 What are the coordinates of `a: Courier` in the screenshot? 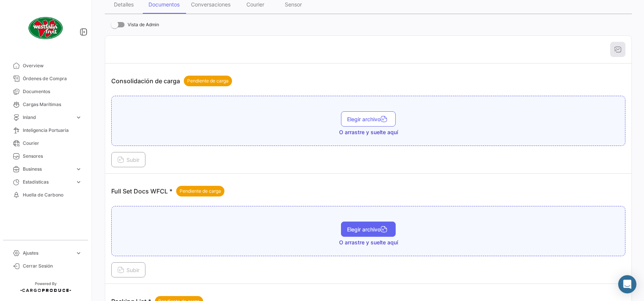 It's located at (45, 143).